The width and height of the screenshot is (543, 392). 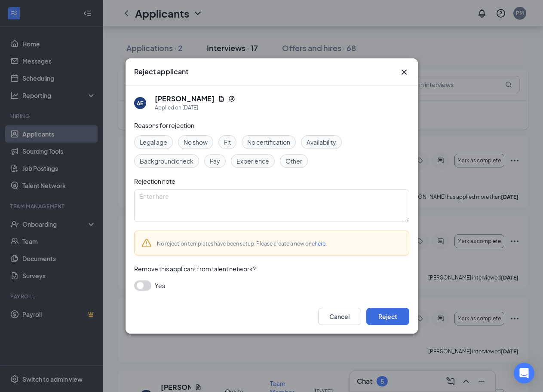 What do you see at coordinates (232, 99) in the screenshot?
I see `svg: Reapply` at bounding box center [232, 99].